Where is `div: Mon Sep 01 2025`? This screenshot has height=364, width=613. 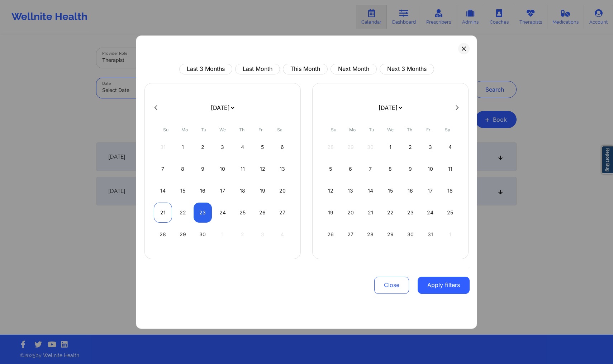 div: Mon Sep 01 2025 is located at coordinates (183, 147).